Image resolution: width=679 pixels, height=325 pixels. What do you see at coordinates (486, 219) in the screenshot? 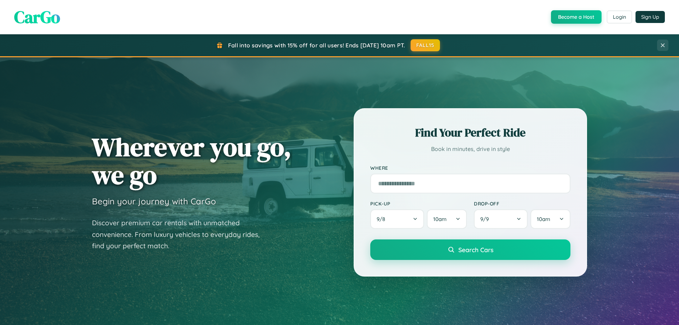
I see `span: 9 / 9` at bounding box center [486, 219].